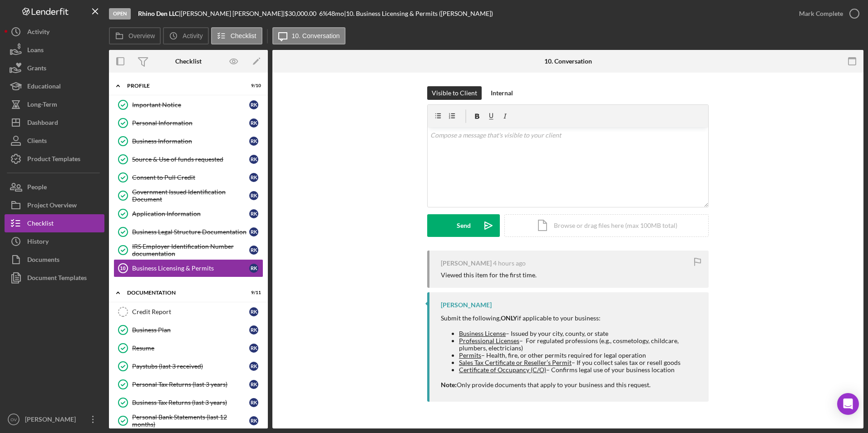 Image resolution: width=868 pixels, height=433 pixels. I want to click on a: Business Legal Structure DocumentationRK, so click(188, 232).